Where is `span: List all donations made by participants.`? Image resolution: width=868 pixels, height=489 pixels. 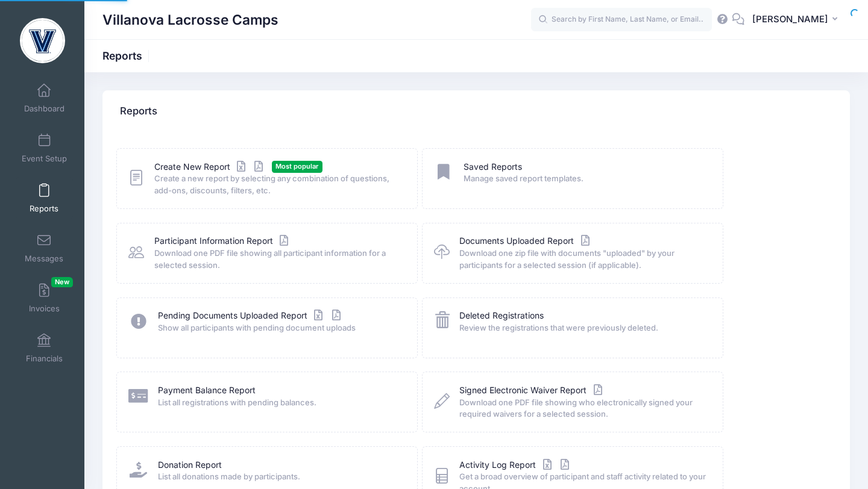
span: List all donations made by participants. is located at coordinates (280, 478).